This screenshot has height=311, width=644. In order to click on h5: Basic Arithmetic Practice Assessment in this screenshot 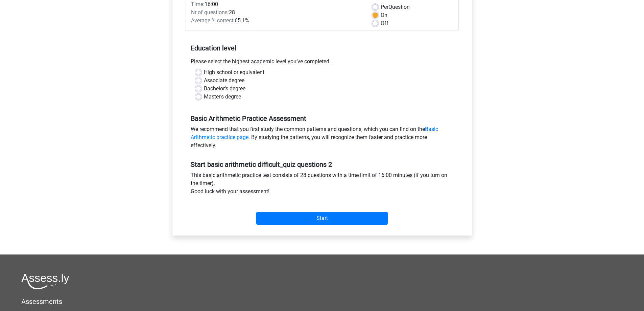, I will do `click(322, 119)`.